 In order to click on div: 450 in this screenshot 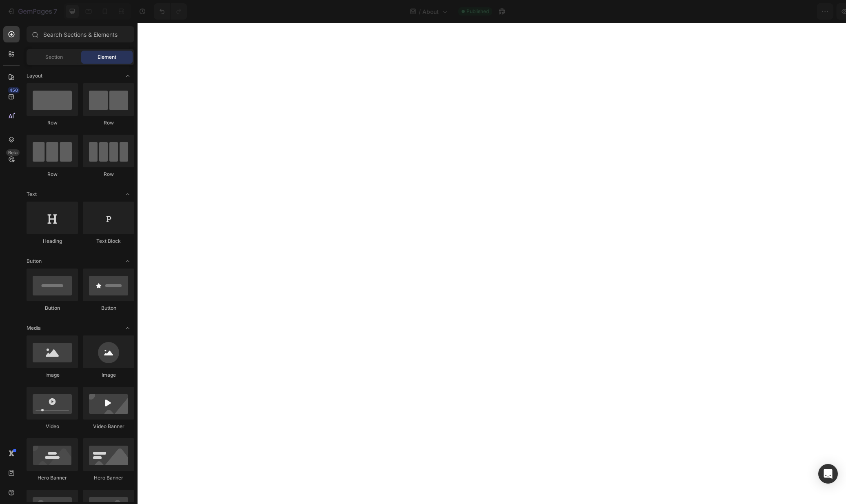, I will do `click(13, 90)`.